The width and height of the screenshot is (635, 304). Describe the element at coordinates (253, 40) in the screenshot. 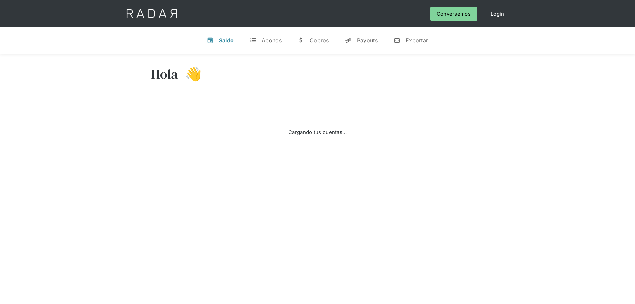

I see `div: t` at that location.